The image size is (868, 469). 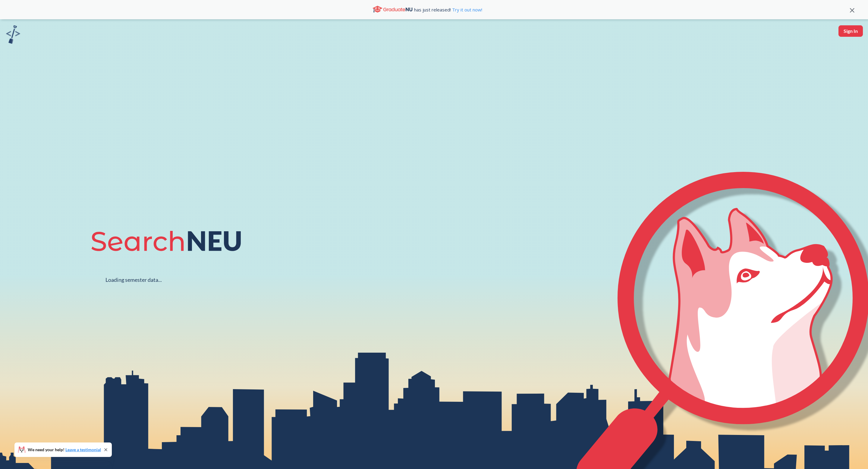 I want to click on a: sandbox logo, so click(x=13, y=35).